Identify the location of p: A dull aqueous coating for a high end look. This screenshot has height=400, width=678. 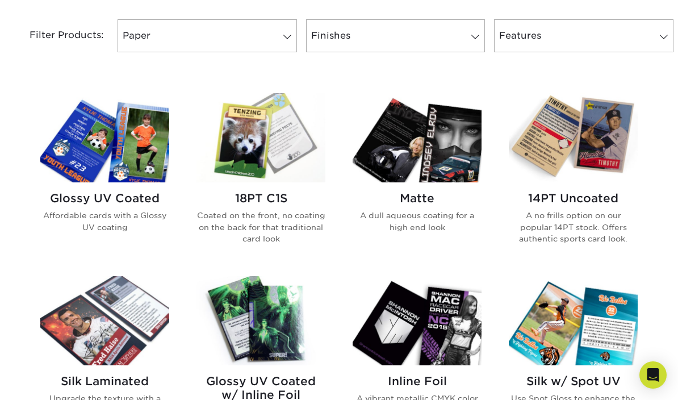
(417, 221).